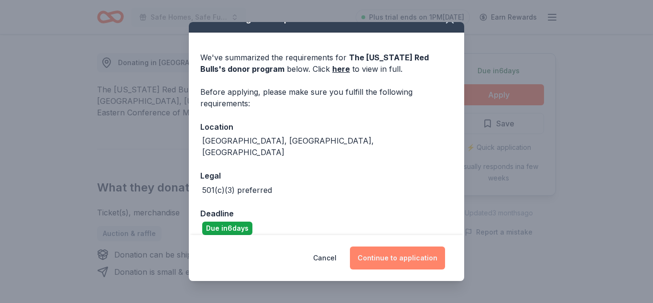 This screenshot has width=653, height=303. What do you see at coordinates (341, 69) in the screenshot?
I see `a: here` at bounding box center [341, 69].